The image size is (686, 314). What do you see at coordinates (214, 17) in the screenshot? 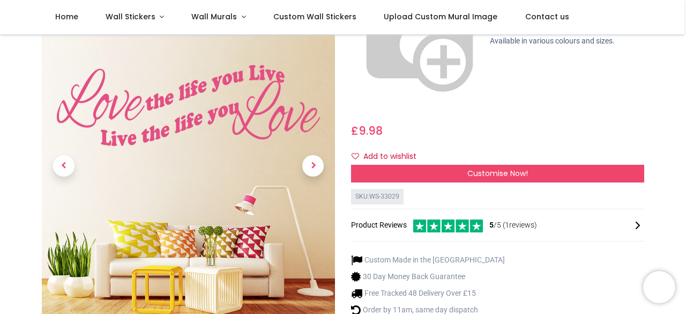
I see `span: Wall Murals` at bounding box center [214, 17].